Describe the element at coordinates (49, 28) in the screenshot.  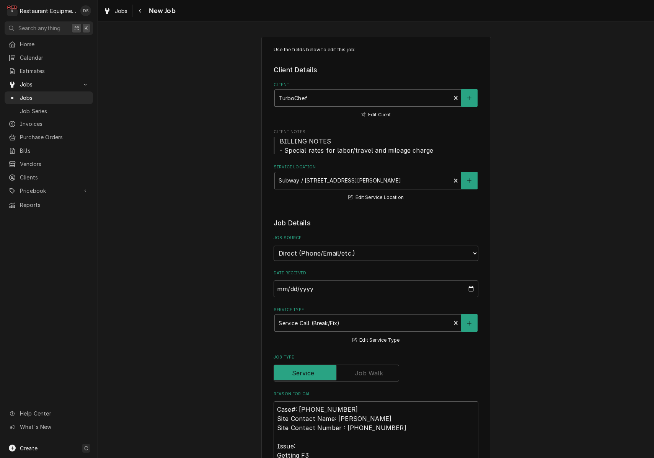
I see `button: Search anything⌘K` at that location.